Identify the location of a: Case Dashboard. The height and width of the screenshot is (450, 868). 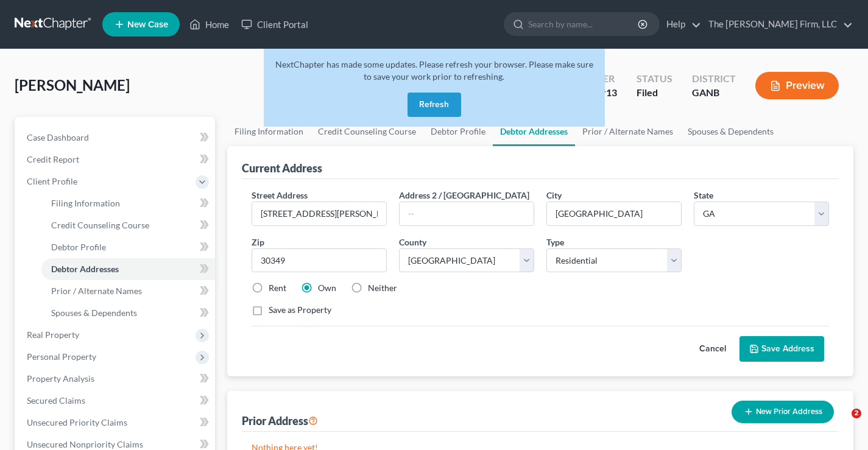
(116, 138).